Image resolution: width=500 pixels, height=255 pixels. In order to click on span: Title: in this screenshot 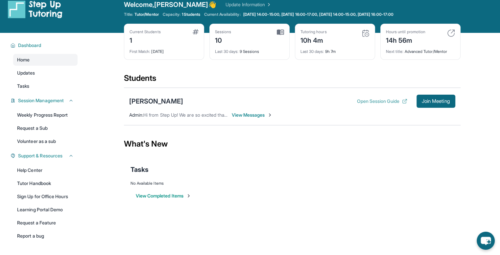, I will do `click(129, 14)`.